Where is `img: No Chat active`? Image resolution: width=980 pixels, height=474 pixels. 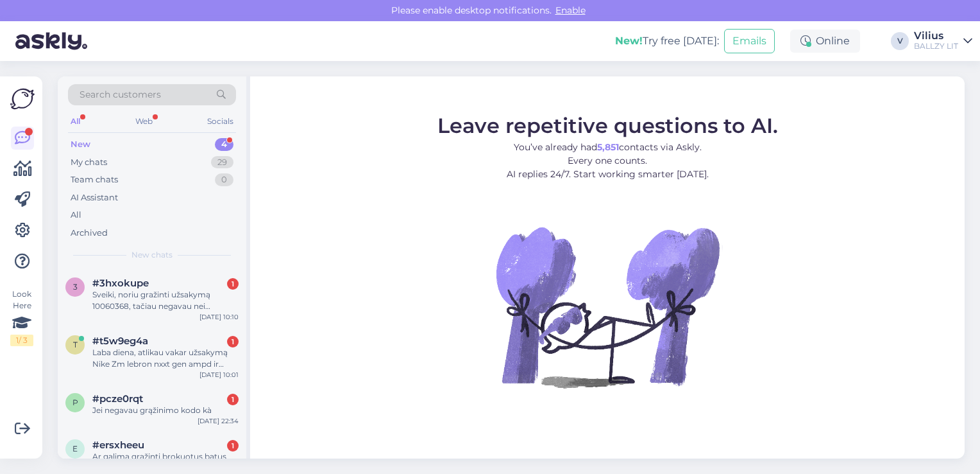
img: No Chat active is located at coordinates (607, 306).